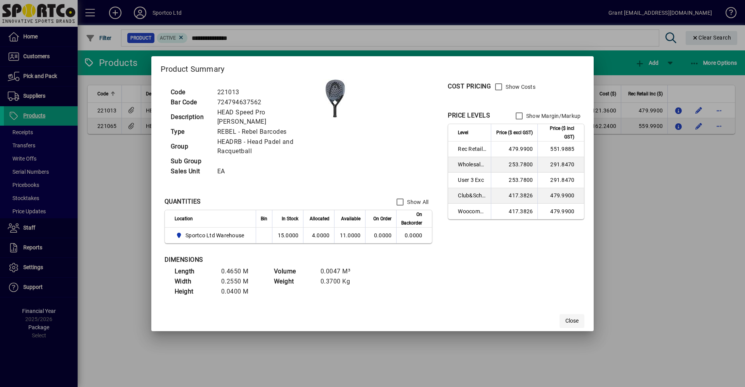 This screenshot has width=745, height=387. Describe the element at coordinates (561, 149) in the screenshot. I see `td: 551.9885` at that location.